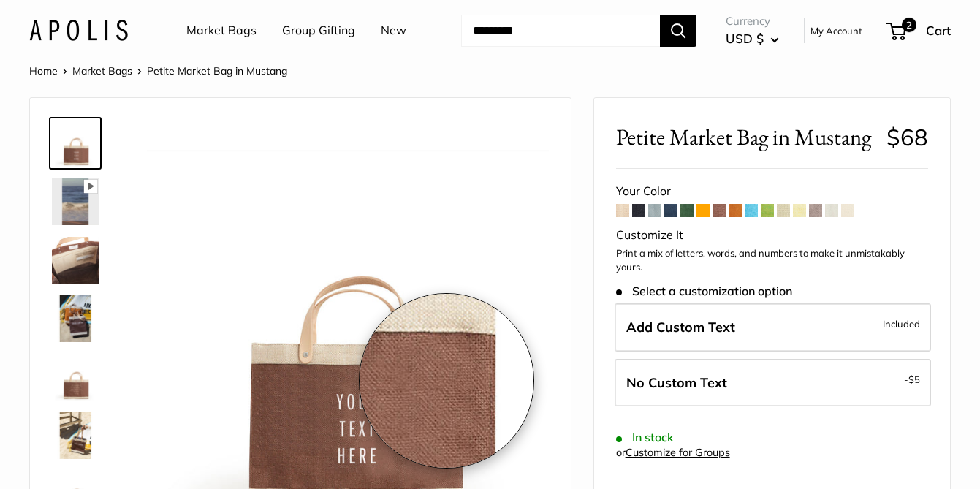 The image size is (980, 489). Describe the element at coordinates (645, 438) in the screenshot. I see `span: In stock` at that location.